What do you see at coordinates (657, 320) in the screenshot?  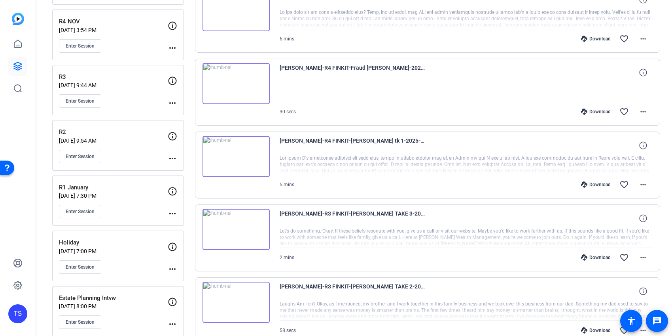 I see `mat-icon: message` at bounding box center [657, 320].